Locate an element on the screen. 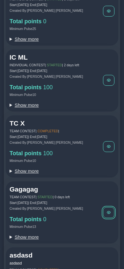 This screenshot has height=269, width=124. span: COMPLETED is located at coordinates (48, 131).